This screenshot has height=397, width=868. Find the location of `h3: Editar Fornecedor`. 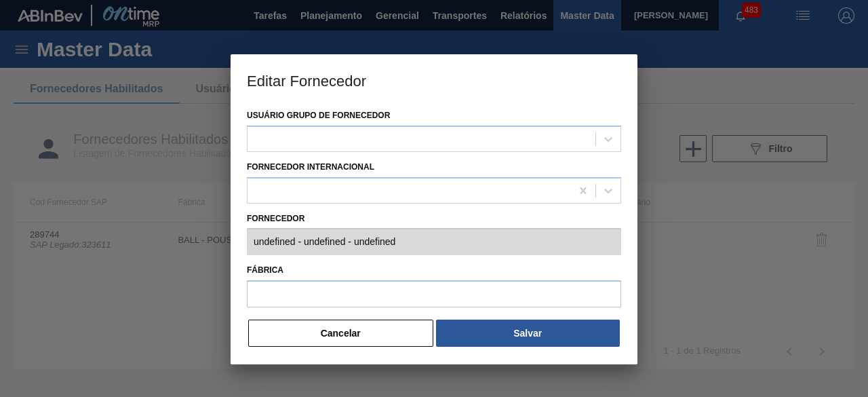

h3: Editar Fornecedor is located at coordinates (434, 80).